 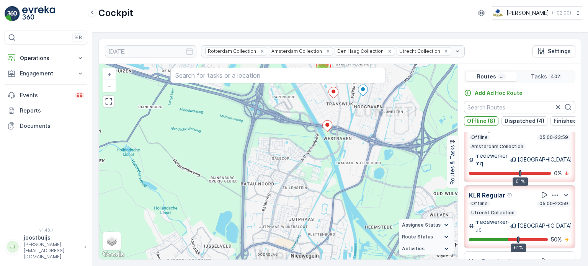 I want to click on p: 50 %, so click(x=556, y=240).